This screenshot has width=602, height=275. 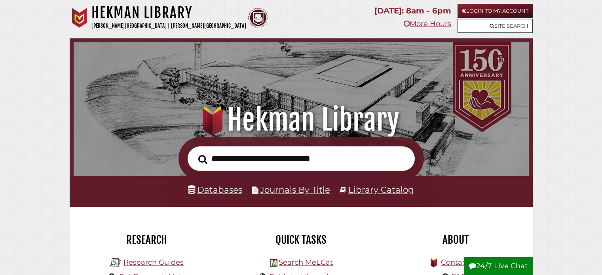 What do you see at coordinates (428, 24) in the screenshot?
I see `a: More Hours` at bounding box center [428, 24].